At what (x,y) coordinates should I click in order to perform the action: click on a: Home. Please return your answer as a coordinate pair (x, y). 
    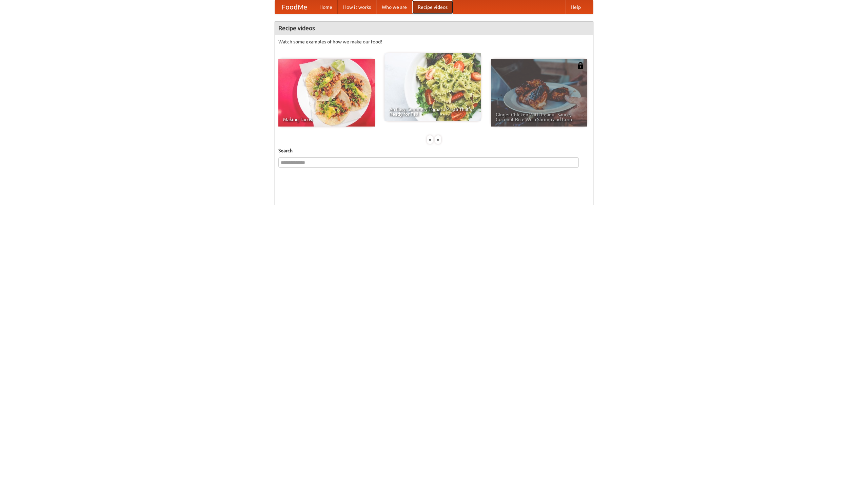
    Looking at the image, I should click on (326, 7).